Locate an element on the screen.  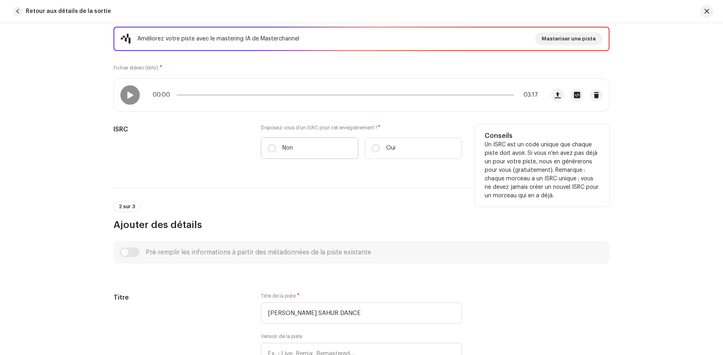
label: Disposez-vous d'un ISRC pour cet enregistrement ? is located at coordinates (362, 128).